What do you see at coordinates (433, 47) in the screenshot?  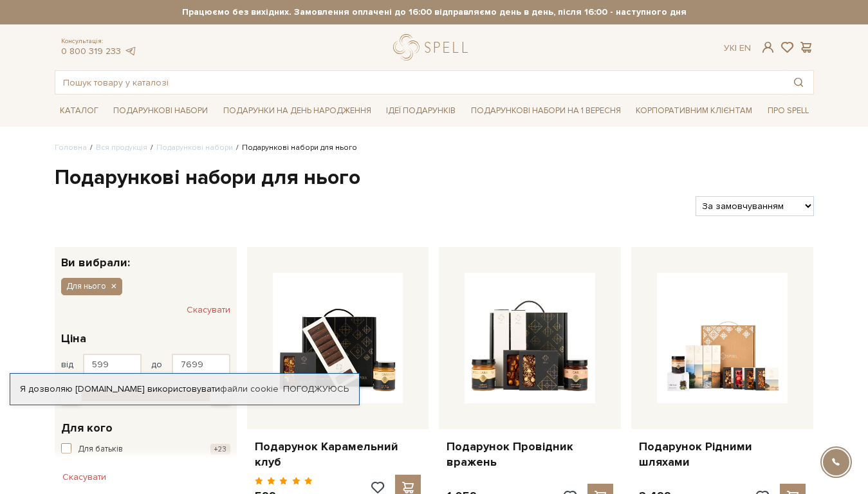 I see `a: logo` at bounding box center [433, 47].